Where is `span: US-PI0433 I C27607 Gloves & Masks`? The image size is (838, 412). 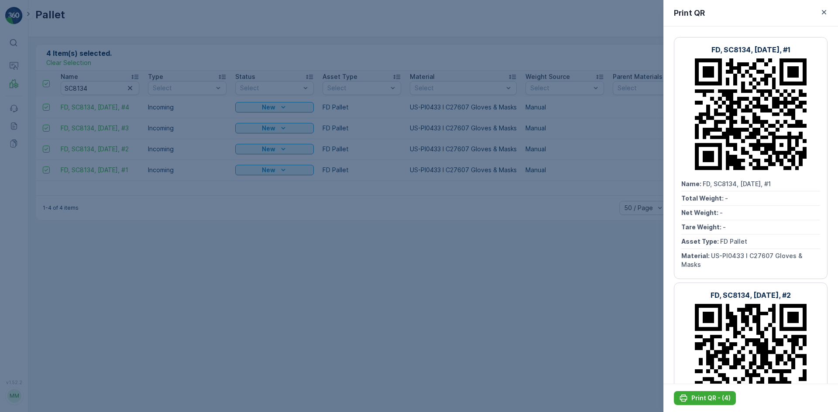 span: US-PI0433 I C27607 Gloves & Masks is located at coordinates (742, 260).